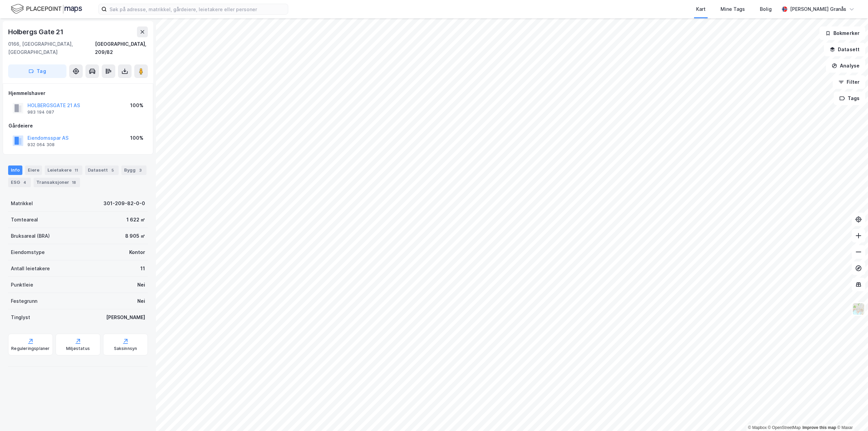 The height and width of the screenshot is (431, 868). What do you see at coordinates (37, 71) in the screenshot?
I see `button: Tag` at bounding box center [37, 71].